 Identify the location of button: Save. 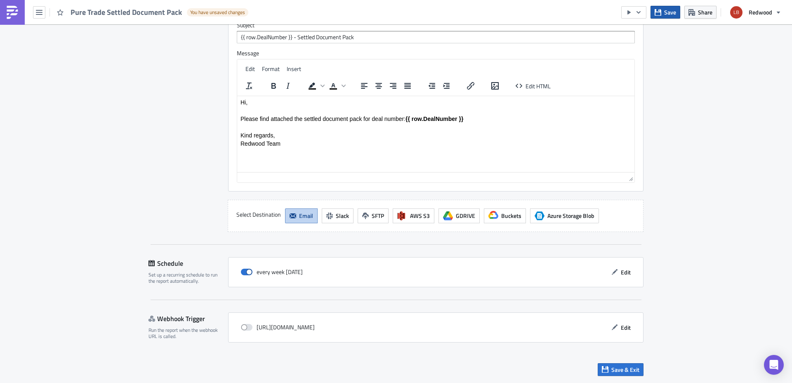
(666, 12).